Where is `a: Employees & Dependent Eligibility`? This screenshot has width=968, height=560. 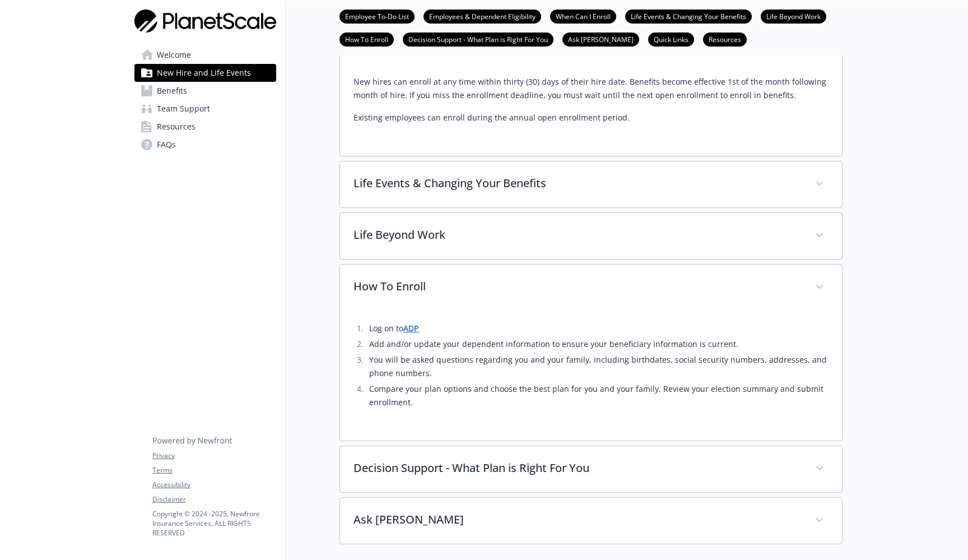
a: Employees & Dependent Eligibility is located at coordinates (483, 16).